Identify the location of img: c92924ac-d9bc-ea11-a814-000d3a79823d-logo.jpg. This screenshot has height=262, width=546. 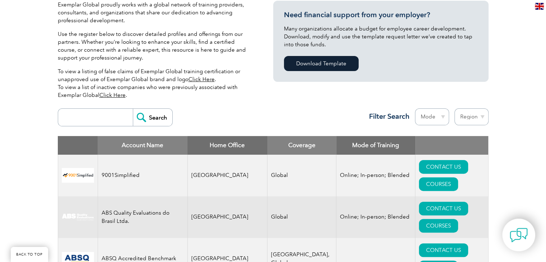
(78, 217).